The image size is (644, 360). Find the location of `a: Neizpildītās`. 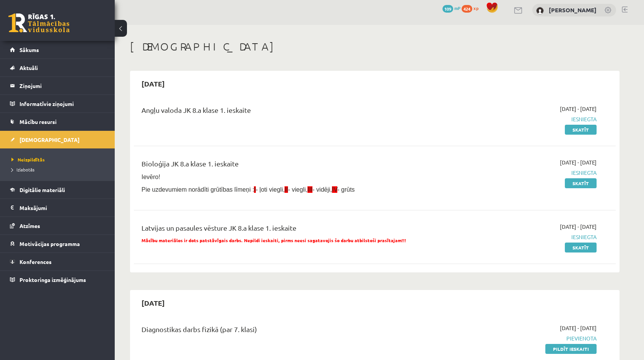

a: Neizpildītās is located at coordinates (59, 159).